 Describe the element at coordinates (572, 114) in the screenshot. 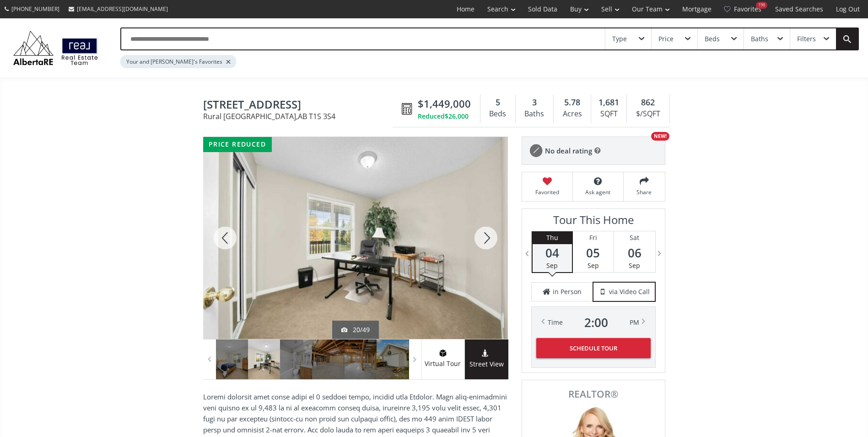

I see `div: Acres` at that location.